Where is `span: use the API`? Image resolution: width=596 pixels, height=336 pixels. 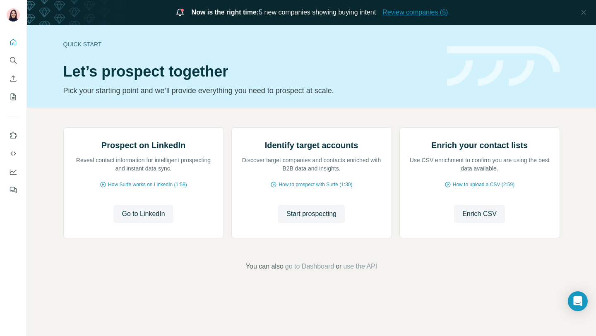
span: use the API is located at coordinates (360, 266).